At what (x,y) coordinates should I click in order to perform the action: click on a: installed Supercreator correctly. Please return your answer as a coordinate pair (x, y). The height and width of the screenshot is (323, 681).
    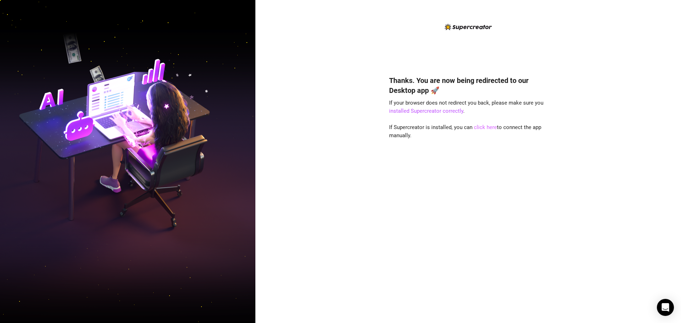
    Looking at the image, I should click on (426, 111).